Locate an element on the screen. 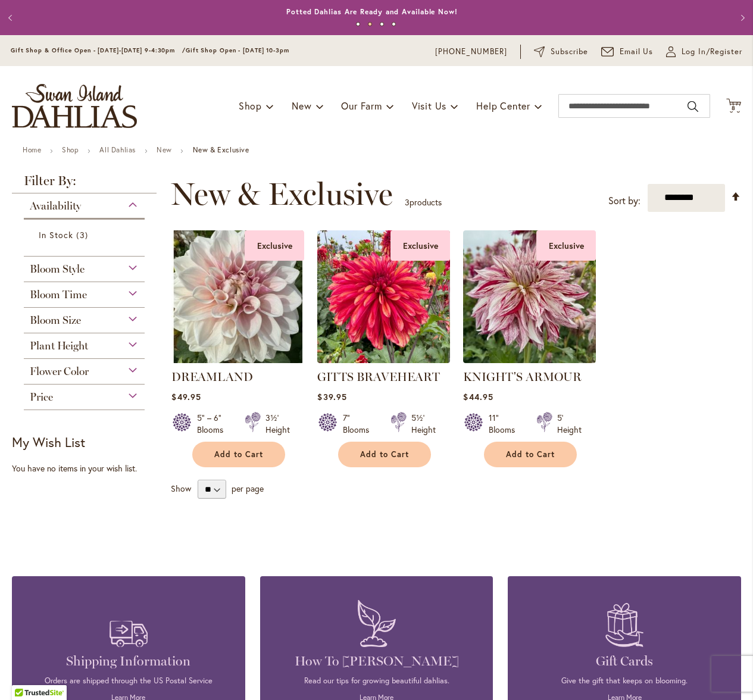 The image size is (753, 700). span: Log In/Register is located at coordinates (712, 52).